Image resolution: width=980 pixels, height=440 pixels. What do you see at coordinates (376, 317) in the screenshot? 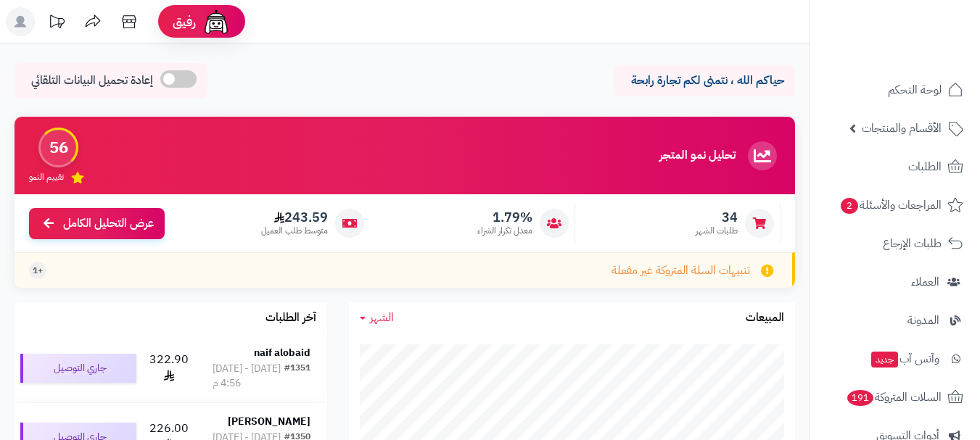
I see `a: الشهر` at bounding box center [376, 317].